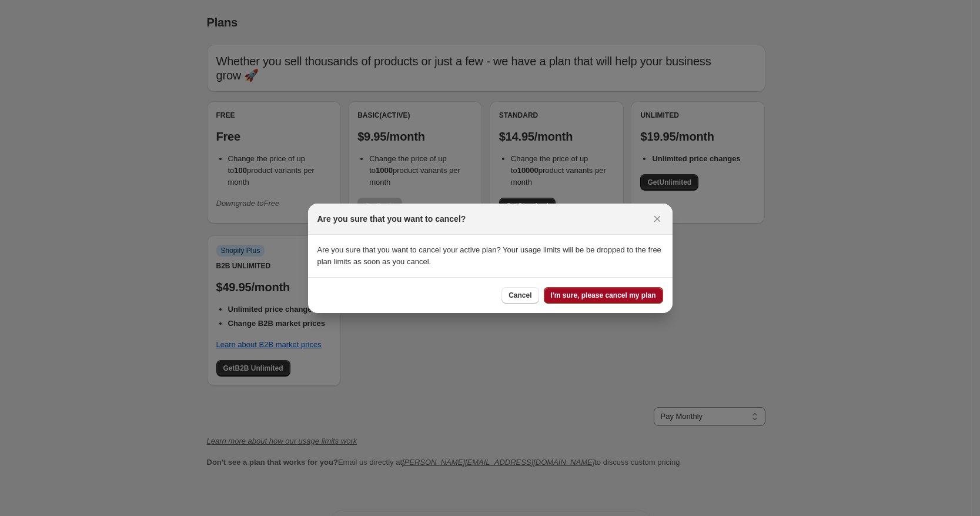 The height and width of the screenshot is (516, 980). I want to click on span: Cancel, so click(519, 296).